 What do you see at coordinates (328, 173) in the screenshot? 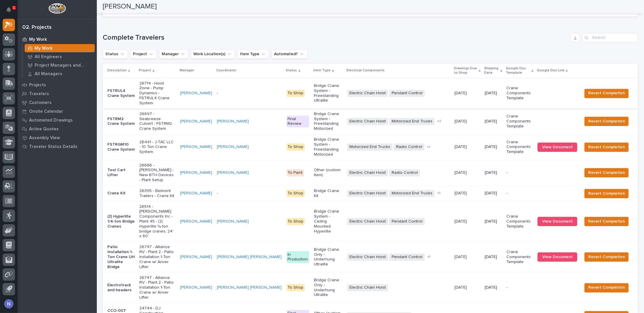
I see `p: Other (custom item)` at bounding box center [328, 173].